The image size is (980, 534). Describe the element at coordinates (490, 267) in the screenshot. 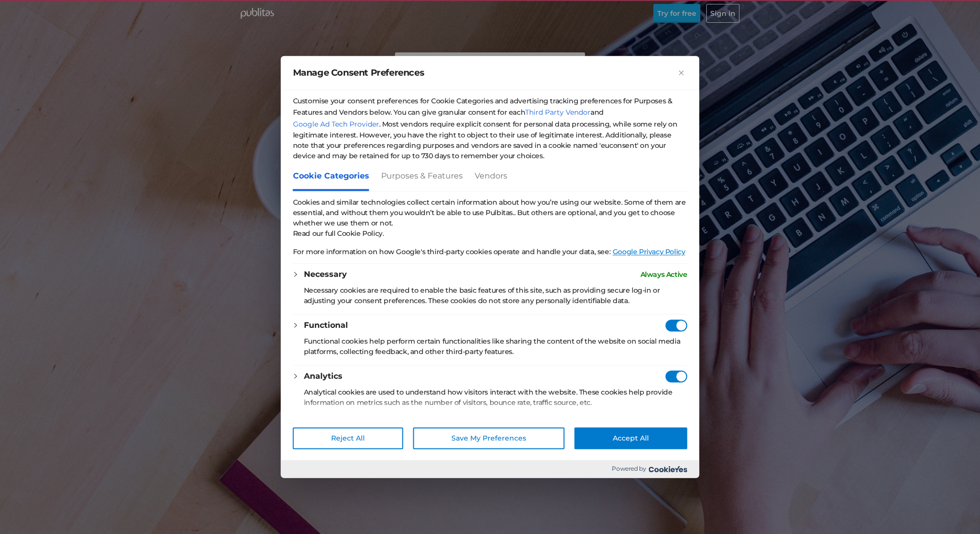

I see `div: Manage Consent Preferences` at that location.